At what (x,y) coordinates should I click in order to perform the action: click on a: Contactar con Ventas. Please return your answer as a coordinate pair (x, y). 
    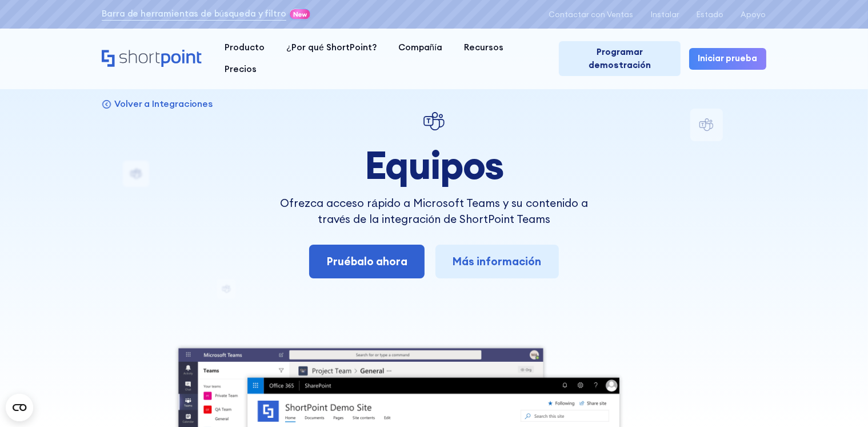
    Looking at the image, I should click on (591, 14).